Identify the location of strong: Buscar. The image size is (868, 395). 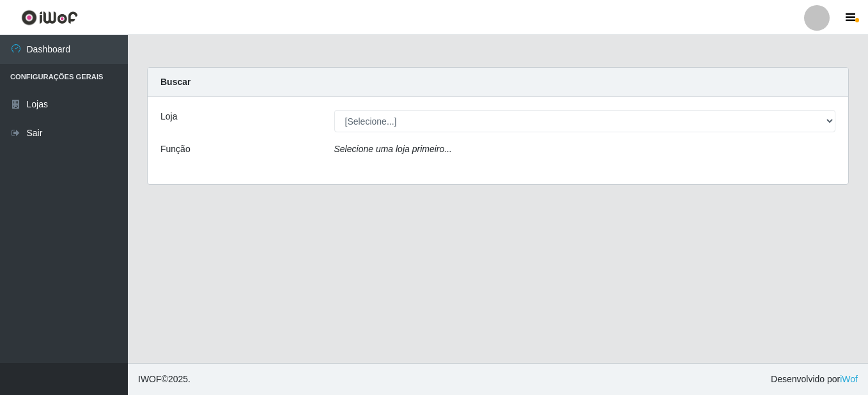
(175, 82).